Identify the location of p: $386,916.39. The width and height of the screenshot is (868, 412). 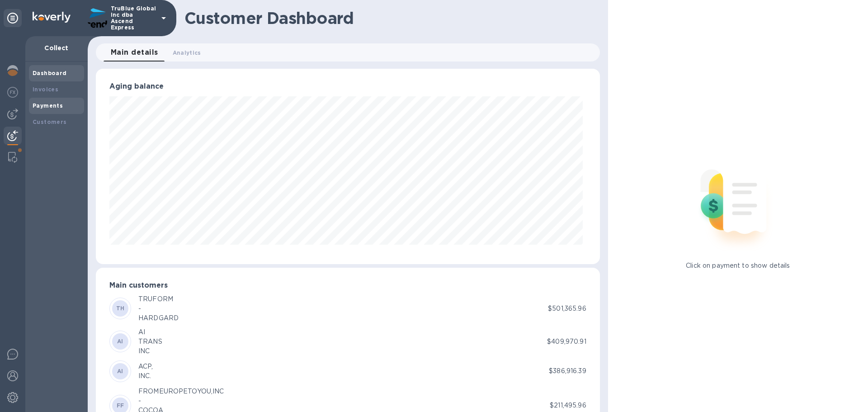
(567, 371).